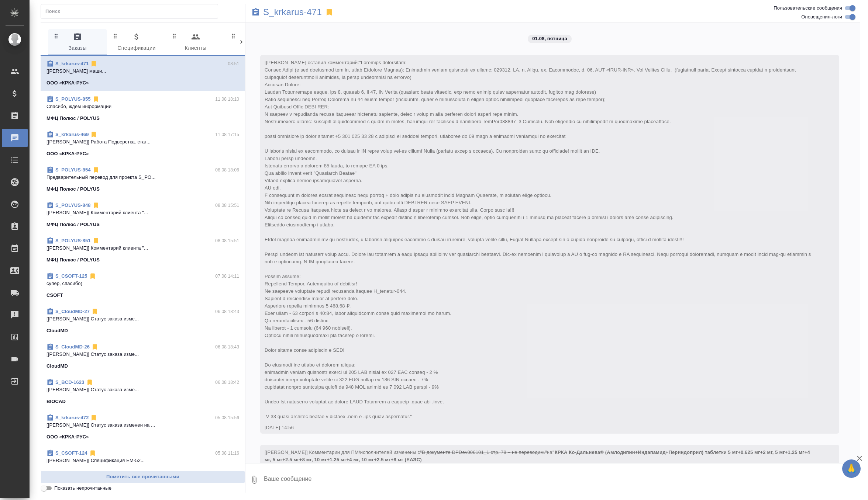 The width and height of the screenshot is (868, 500). I want to click on p: 05.08 15:56, so click(227, 418).